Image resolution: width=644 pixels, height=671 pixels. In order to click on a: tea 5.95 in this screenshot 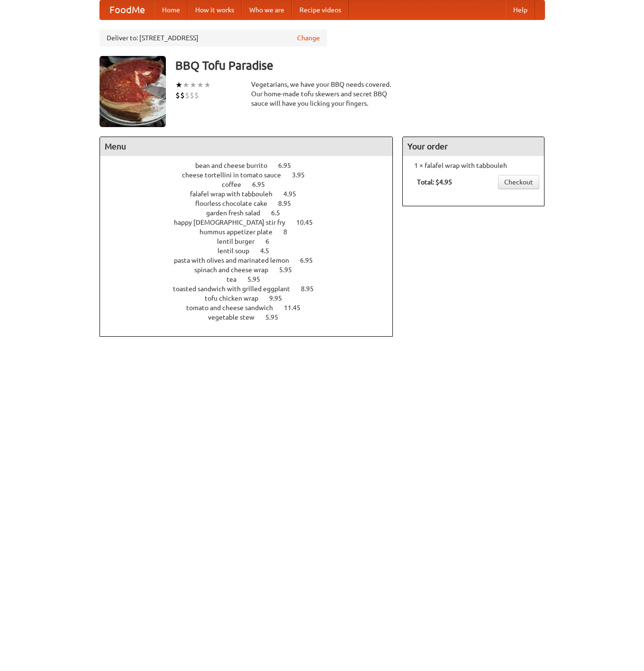, I will do `click(252, 279)`.